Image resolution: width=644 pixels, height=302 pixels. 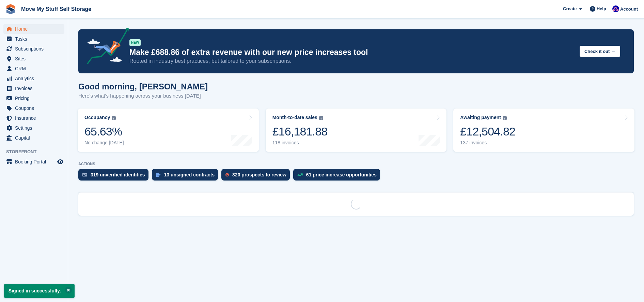 What do you see at coordinates (35, 59) in the screenshot?
I see `span: Sites` at bounding box center [35, 59].